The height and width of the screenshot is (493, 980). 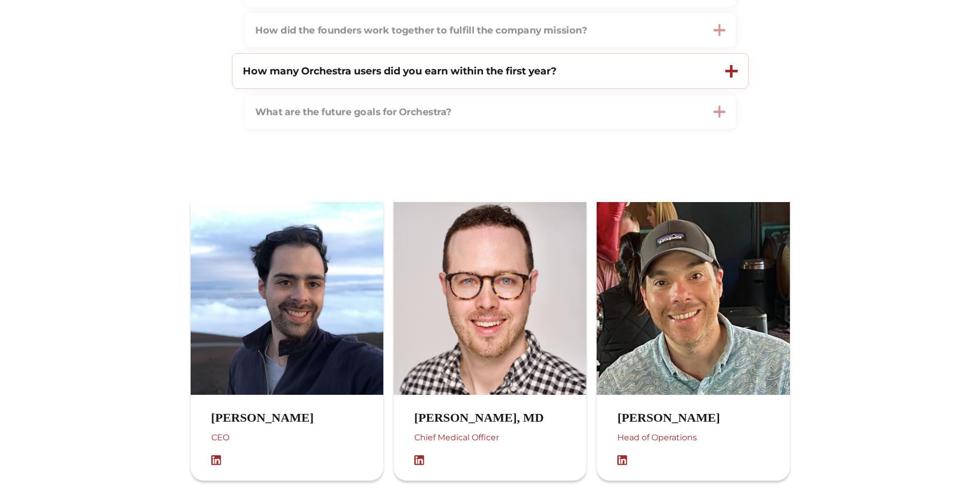 I want to click on div: CEO, so click(x=273, y=443).